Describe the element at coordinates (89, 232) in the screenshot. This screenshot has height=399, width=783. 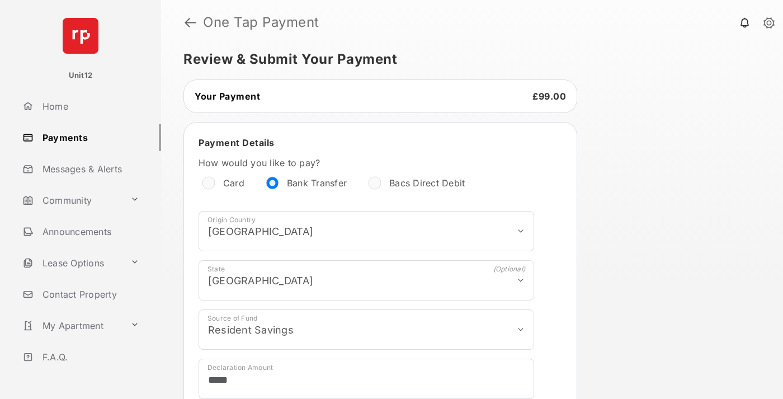
I see `a: Announcements` at that location.